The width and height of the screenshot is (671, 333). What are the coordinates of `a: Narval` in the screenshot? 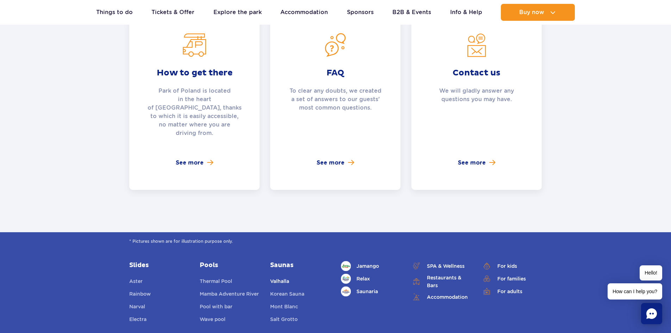 It's located at (137, 308).